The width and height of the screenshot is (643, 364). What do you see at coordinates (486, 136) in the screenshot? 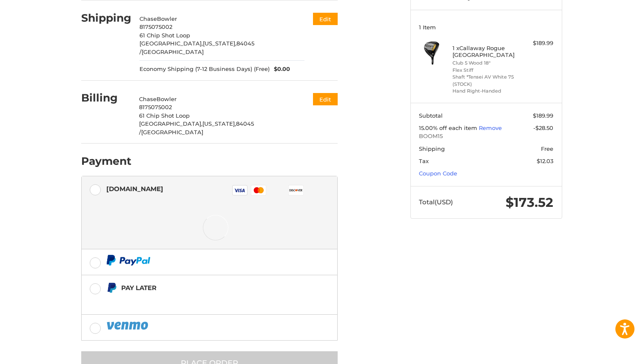
I see `span: BOOM15` at bounding box center [486, 136].